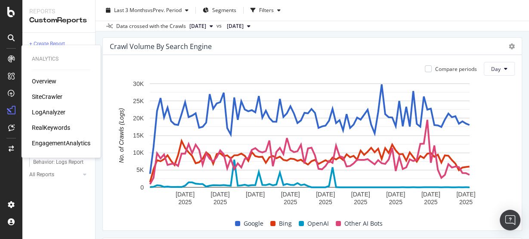  What do you see at coordinates (139, 153) in the screenshot?
I see `text: 10K` at bounding box center [139, 153].